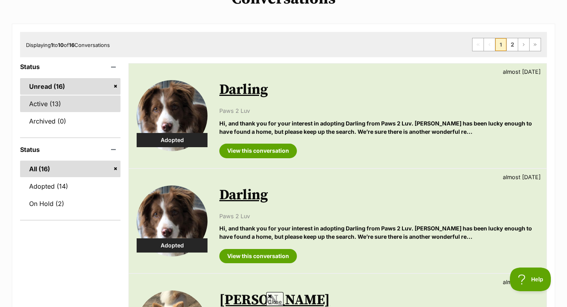 This screenshot has height=307, width=567. Describe the element at coordinates (70, 203) in the screenshot. I see `a: On Hold (2)` at that location.